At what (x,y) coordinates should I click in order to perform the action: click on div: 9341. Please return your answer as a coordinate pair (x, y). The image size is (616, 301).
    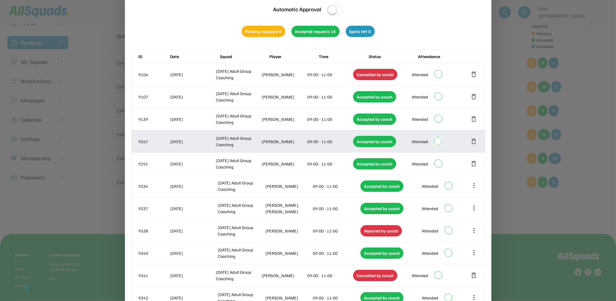
    Looking at the image, I should click on (154, 275).